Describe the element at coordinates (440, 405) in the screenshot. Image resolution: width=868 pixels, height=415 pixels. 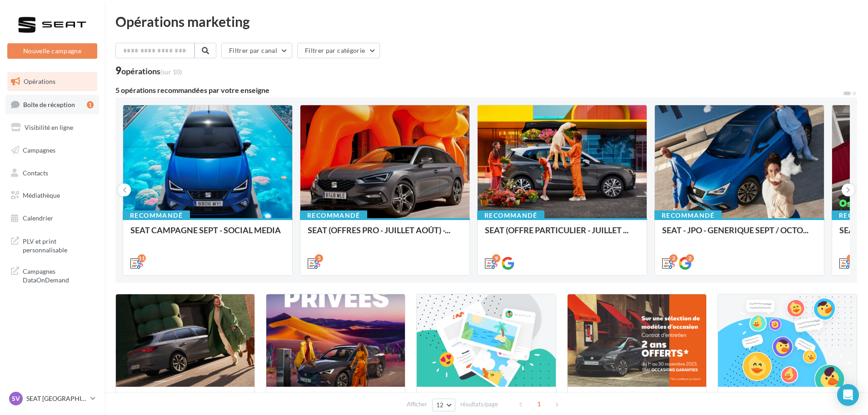
I see `span: 12` at that location.